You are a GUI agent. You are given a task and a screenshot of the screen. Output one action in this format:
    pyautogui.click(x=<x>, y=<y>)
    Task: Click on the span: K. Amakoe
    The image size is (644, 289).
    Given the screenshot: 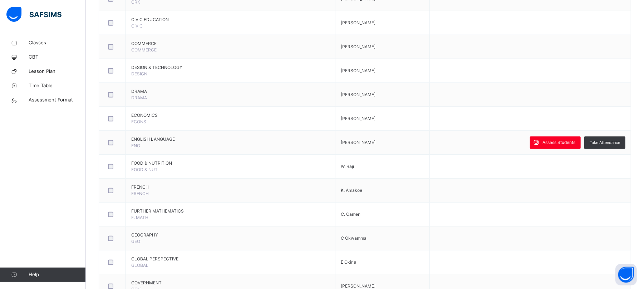 What is the action you would take?
    pyautogui.click(x=352, y=190)
    